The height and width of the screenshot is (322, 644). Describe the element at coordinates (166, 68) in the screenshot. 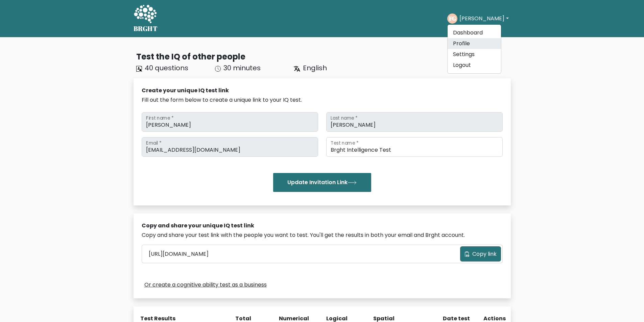

I see `span: 40 questions` at that location.